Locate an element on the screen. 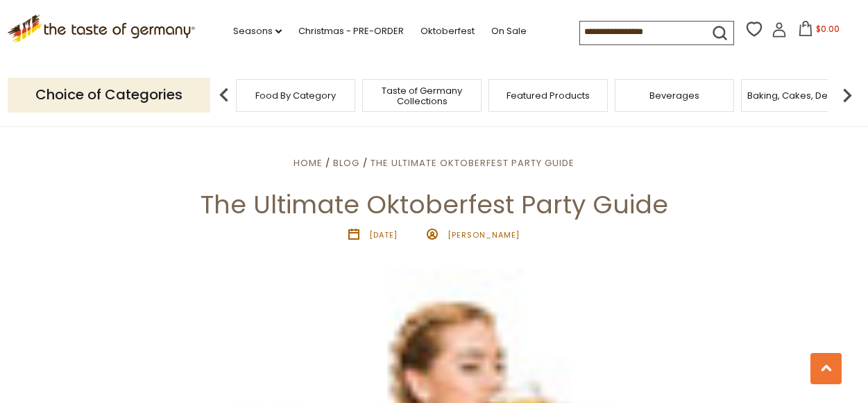 Image resolution: width=868 pixels, height=403 pixels. a: On Sale is located at coordinates (508, 31).